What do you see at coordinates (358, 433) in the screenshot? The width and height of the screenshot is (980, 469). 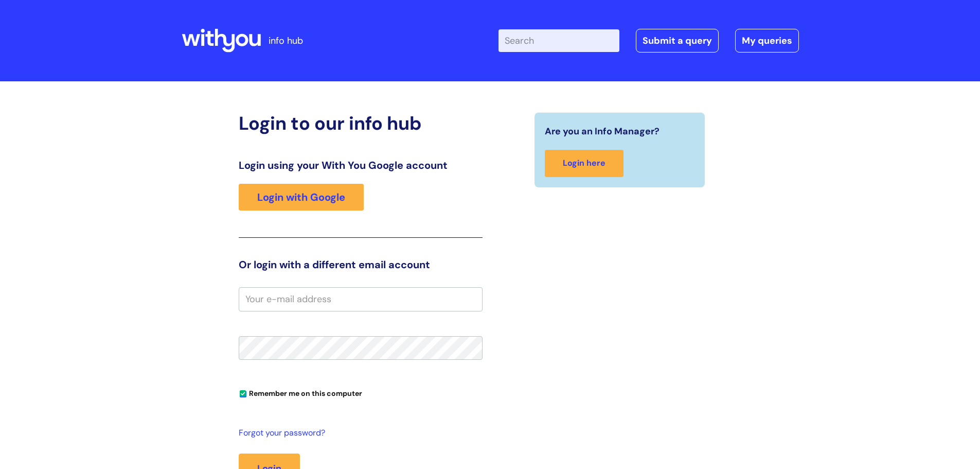 I see `a: Forgot your password?` at bounding box center [358, 433].